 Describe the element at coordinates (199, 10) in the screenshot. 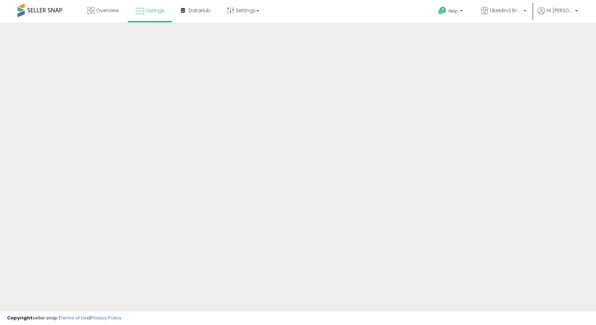

I see `span: DataHub` at that location.